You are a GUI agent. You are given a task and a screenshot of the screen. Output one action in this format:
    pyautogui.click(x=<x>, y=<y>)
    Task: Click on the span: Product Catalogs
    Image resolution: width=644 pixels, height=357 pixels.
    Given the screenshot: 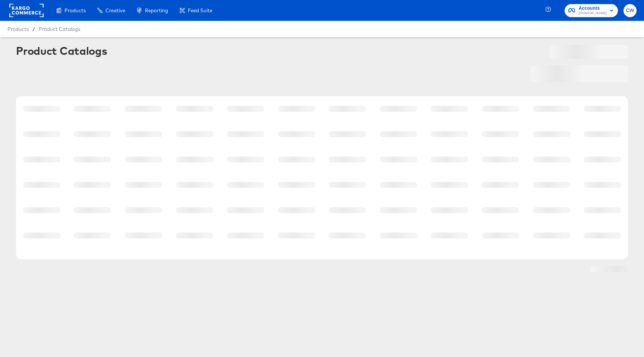 What is the action you would take?
    pyautogui.click(x=60, y=29)
    